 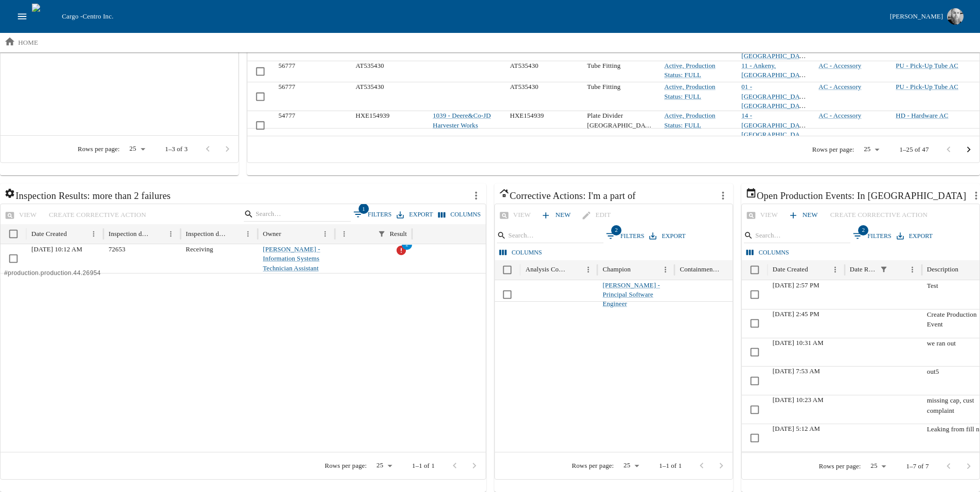 What do you see at coordinates (364, 209) in the screenshot?
I see `span: 1` at bounding box center [364, 209].